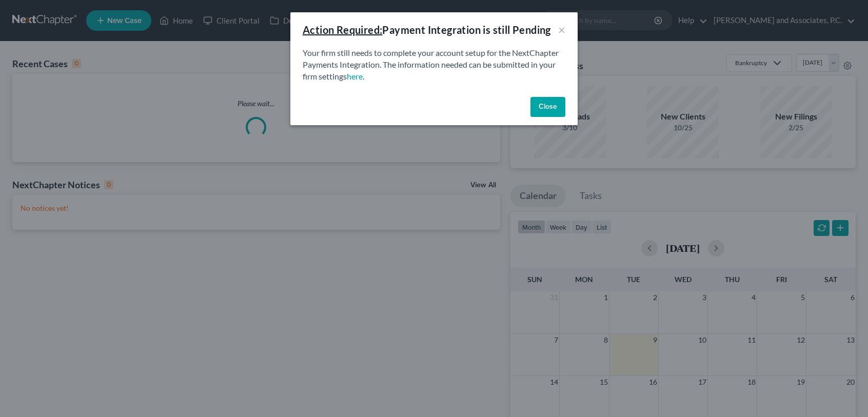  I want to click on div: Payment Integration is still Pending, so click(427, 29).